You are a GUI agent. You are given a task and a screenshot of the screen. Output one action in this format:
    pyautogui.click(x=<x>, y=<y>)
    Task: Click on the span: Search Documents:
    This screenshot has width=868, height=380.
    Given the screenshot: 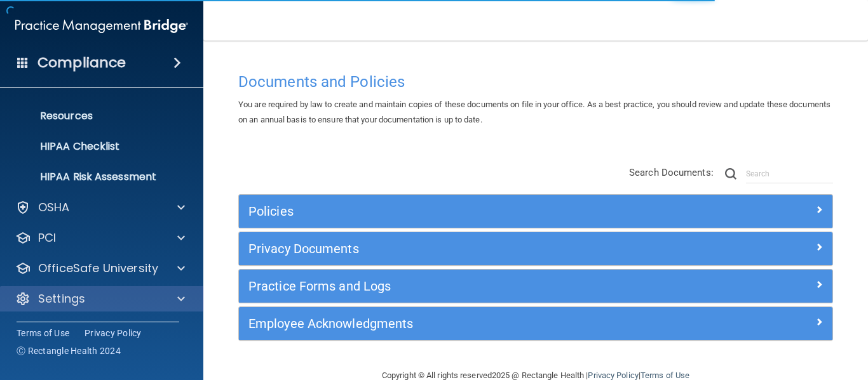 What is the action you would take?
    pyautogui.click(x=671, y=173)
    